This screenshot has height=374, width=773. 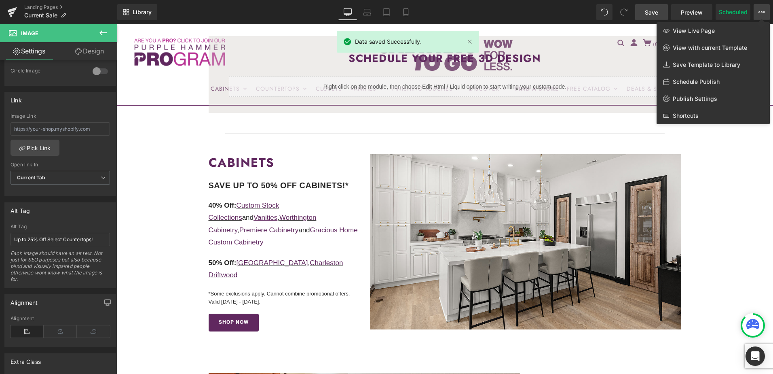 I want to click on button: Undo, so click(x=605, y=12).